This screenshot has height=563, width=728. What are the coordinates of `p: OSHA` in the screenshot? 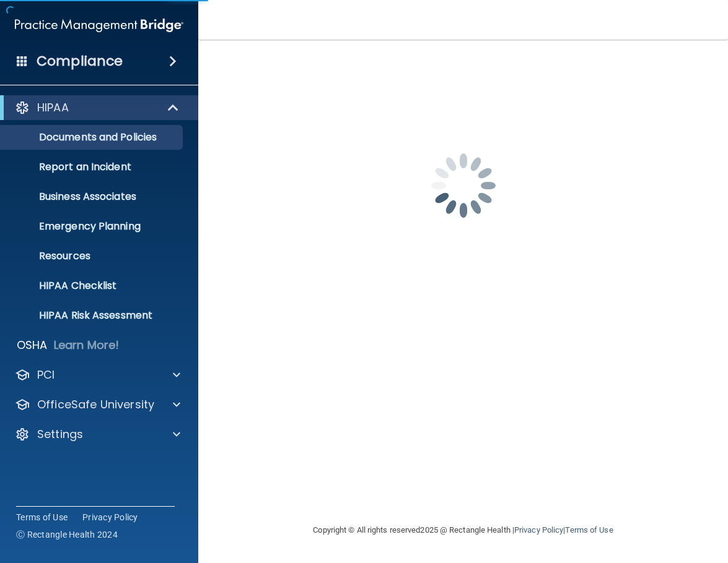 It's located at (32, 345).